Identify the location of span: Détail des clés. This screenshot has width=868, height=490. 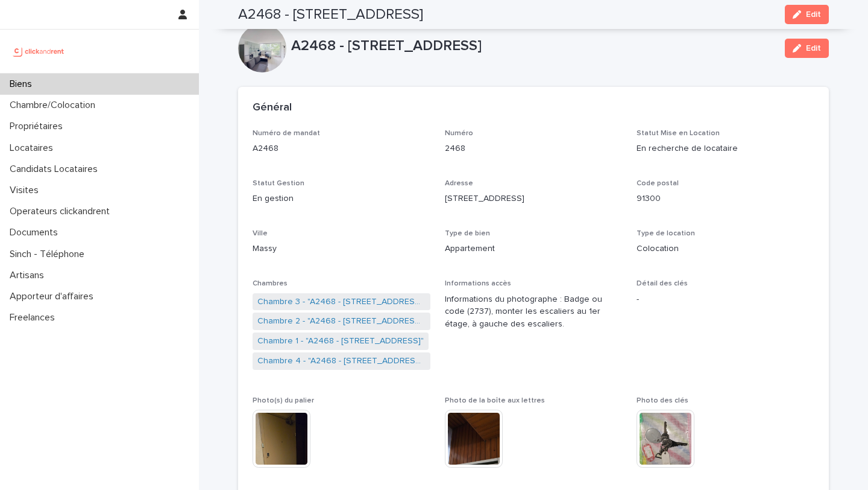
(662, 283).